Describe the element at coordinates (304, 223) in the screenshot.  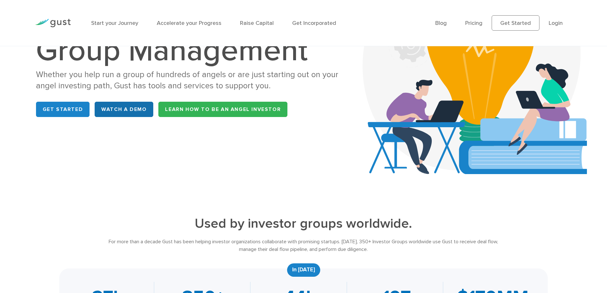
I see `h2: Used by investor groups worldwide.` at that location.